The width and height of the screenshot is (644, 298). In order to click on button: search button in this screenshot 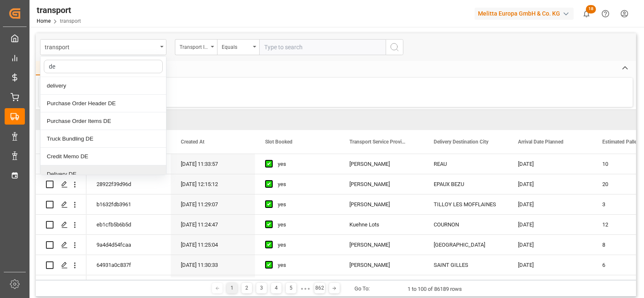, I will do `click(394, 47)`.